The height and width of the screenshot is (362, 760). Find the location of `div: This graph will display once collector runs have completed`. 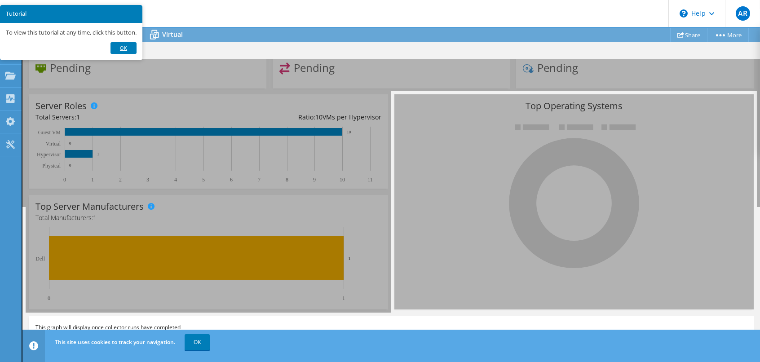

div: This graph will display once collector runs have completed is located at coordinates (391, 328).